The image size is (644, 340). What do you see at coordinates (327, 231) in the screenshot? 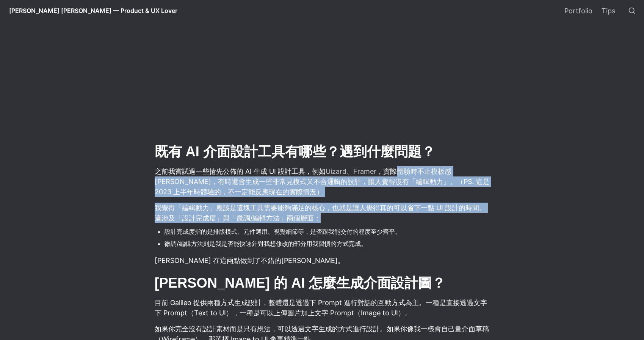
I see `li: 設計完成度指的是排版模式、元件選用、視覺細節等，是否跟我能交付的程度至少齊平。` at bounding box center [327, 231].